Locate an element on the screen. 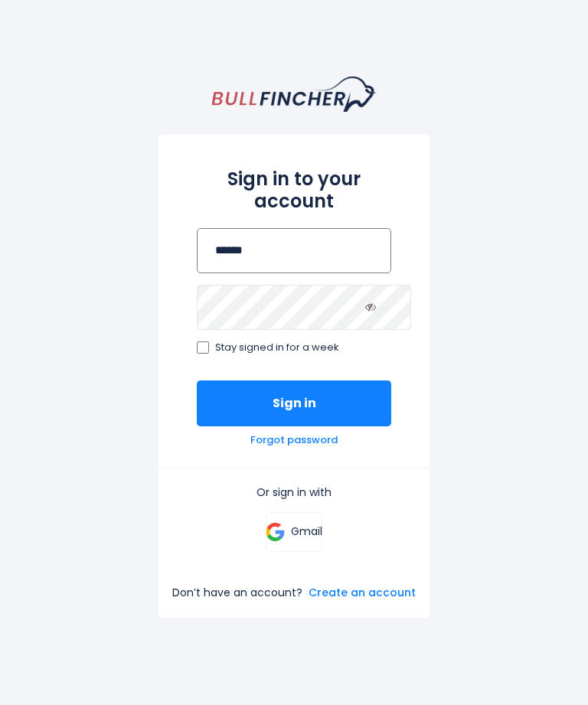  a: homepage is located at coordinates (294, 94).